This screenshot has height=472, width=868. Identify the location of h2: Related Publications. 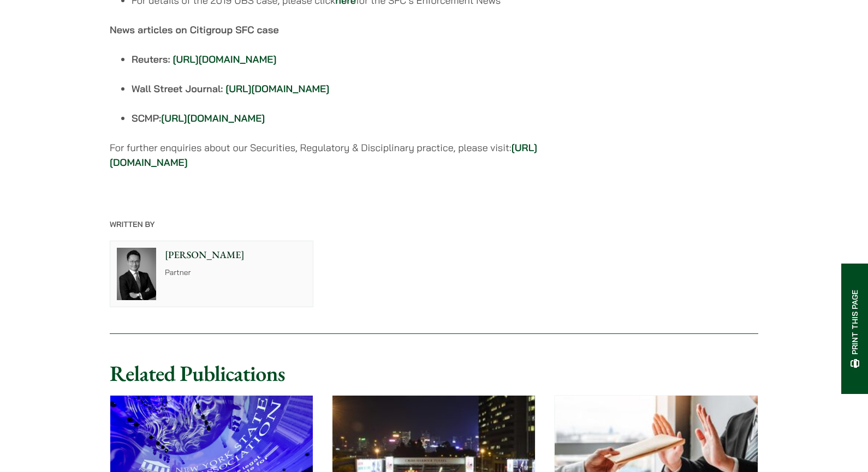
(434, 374).